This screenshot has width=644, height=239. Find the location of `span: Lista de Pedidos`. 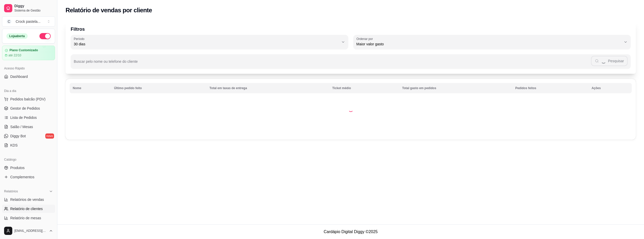

span: Lista de Pedidos is located at coordinates (24, 118).